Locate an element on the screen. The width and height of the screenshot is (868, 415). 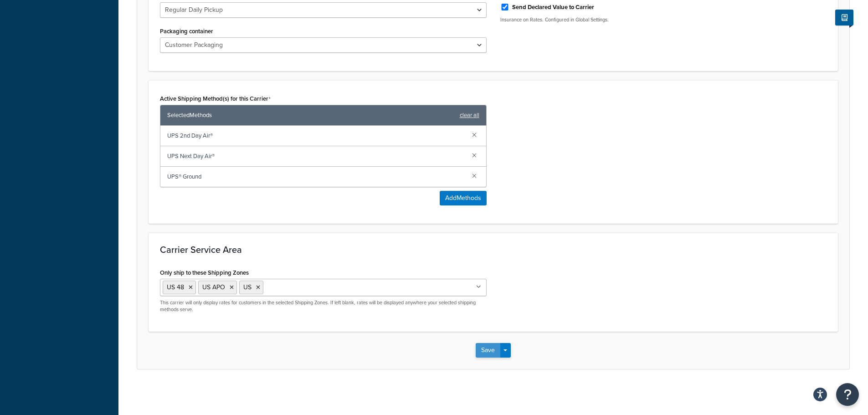
span: UPS Next Day Air® is located at coordinates (315, 156).